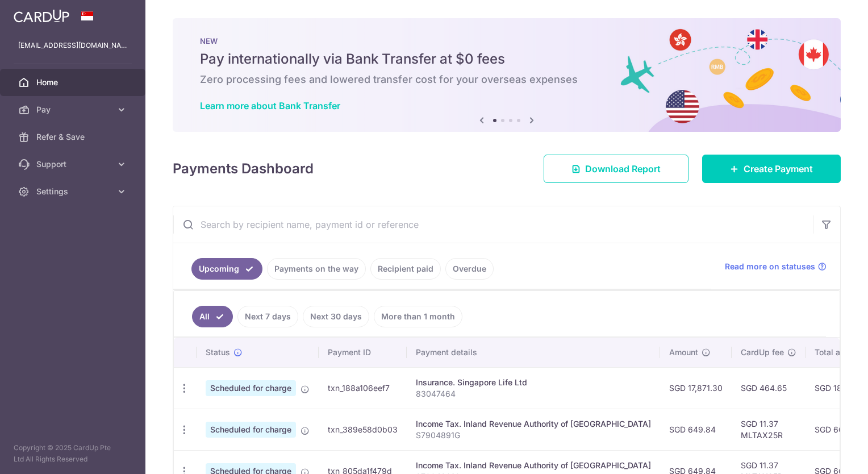 This screenshot has height=474, width=868. What do you see at coordinates (770, 266) in the screenshot?
I see `span: Read more on statuses` at bounding box center [770, 266].